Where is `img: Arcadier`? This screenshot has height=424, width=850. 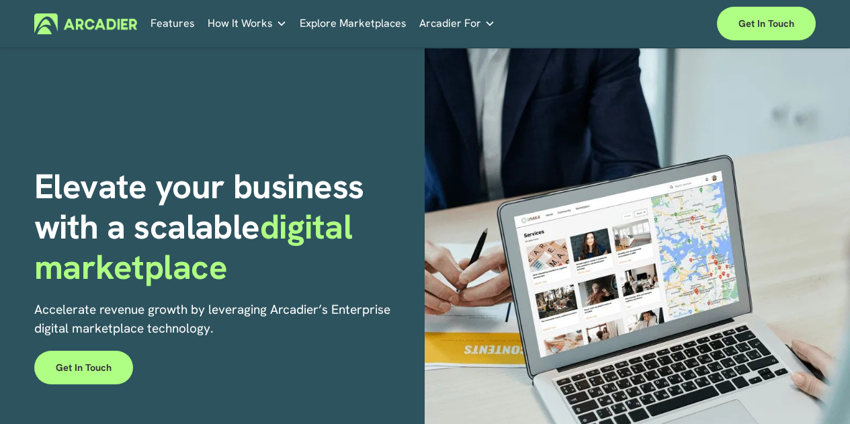 img: Arcadier is located at coordinates (85, 24).